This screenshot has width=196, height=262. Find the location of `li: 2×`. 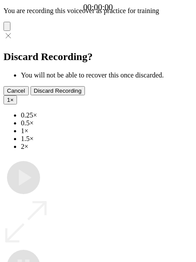

li: 2× is located at coordinates (107, 147).